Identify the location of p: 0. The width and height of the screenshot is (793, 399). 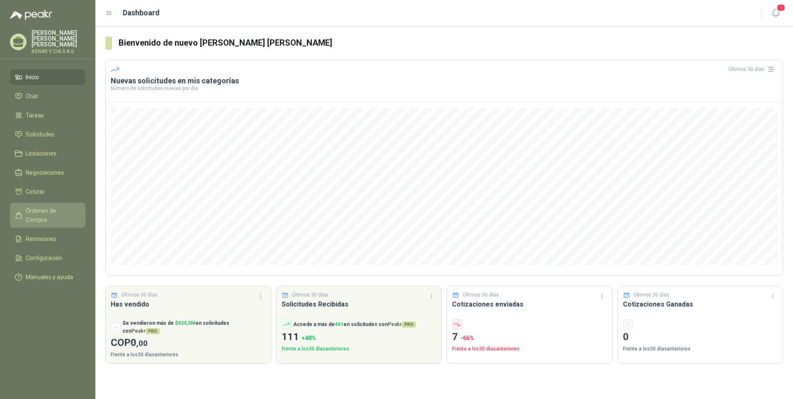
(701, 337).